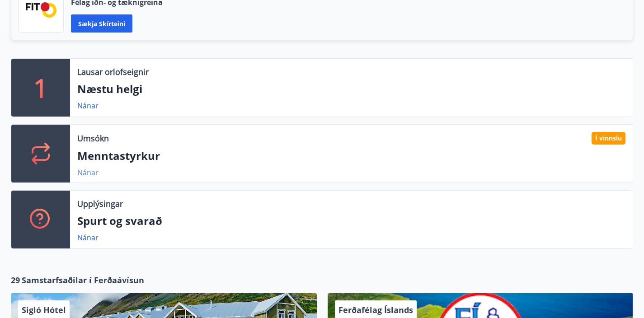 This screenshot has width=644, height=318. I want to click on span: 29, so click(15, 280).